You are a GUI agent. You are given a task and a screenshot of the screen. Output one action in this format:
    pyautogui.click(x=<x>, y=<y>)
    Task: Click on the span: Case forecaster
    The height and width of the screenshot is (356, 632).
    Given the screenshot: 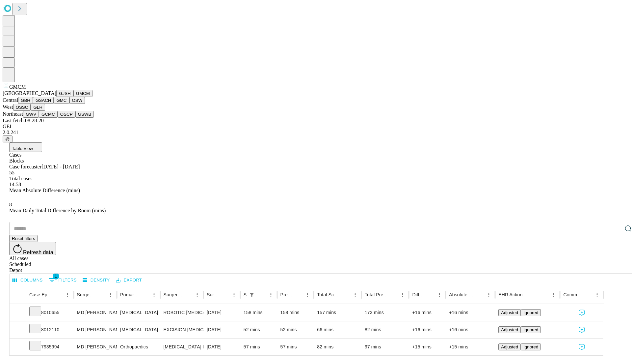 What is the action you would take?
    pyautogui.click(x=25, y=166)
    